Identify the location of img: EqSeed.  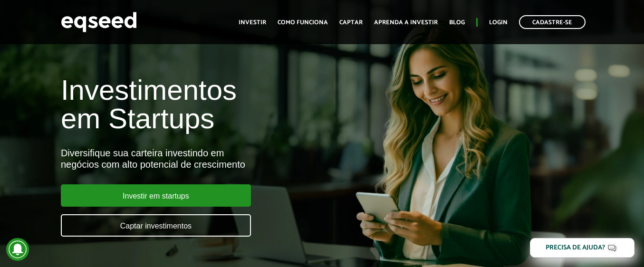
(99, 22).